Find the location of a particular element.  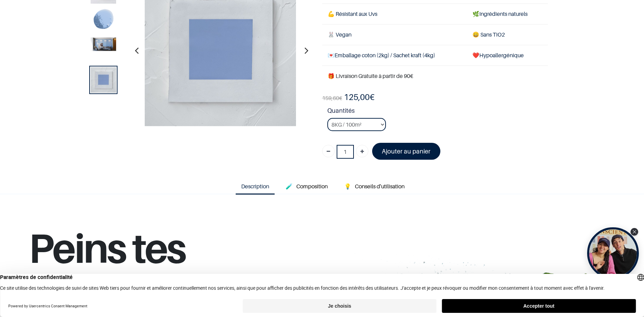

span: 😄 S is located at coordinates (478, 34).